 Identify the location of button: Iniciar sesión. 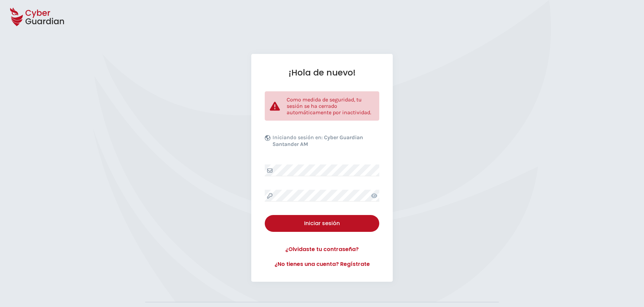
(322, 223).